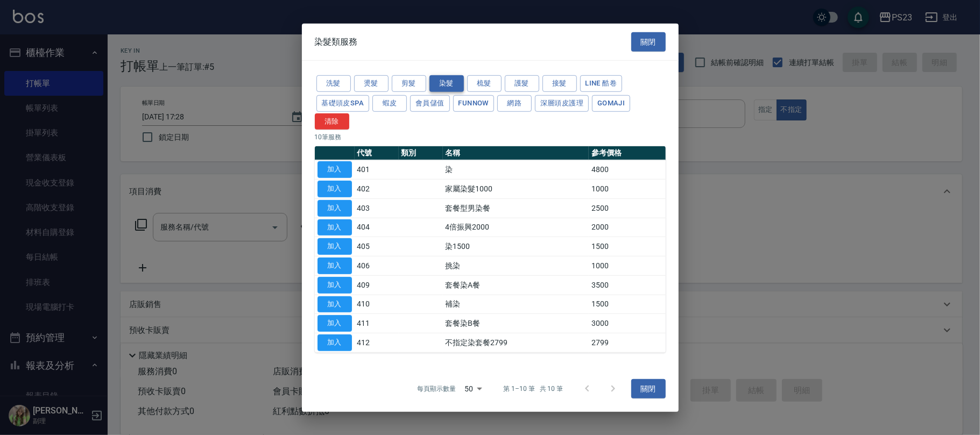 This screenshot has height=435, width=980. Describe the element at coordinates (514, 103) in the screenshot. I see `button: 網路` at that location.